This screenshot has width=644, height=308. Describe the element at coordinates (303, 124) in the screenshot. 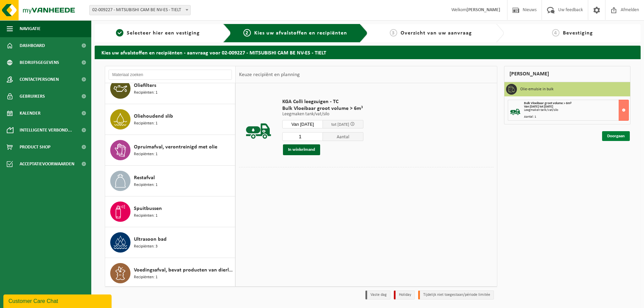

I see `input: Selecteer datum` at that location.